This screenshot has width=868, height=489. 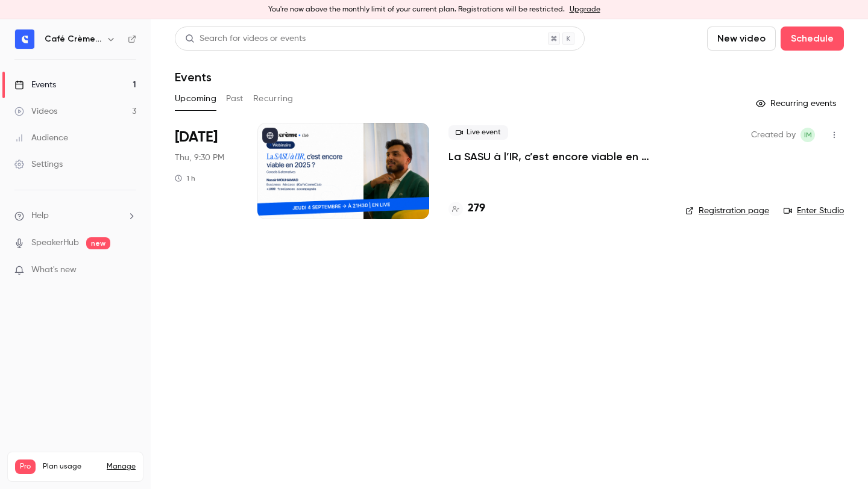 What do you see at coordinates (185, 178) in the screenshot?
I see `div: 1 h` at bounding box center [185, 178].